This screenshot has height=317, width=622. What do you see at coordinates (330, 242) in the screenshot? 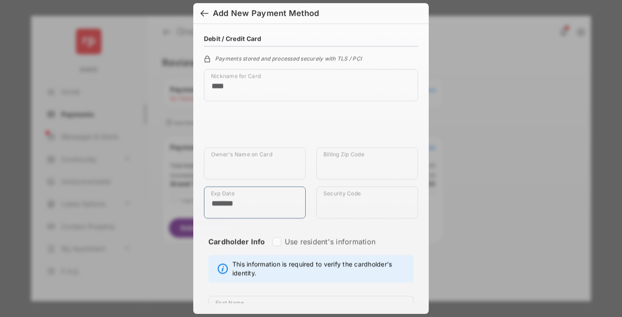
I see `label: Use resident's information` at bounding box center [330, 242].